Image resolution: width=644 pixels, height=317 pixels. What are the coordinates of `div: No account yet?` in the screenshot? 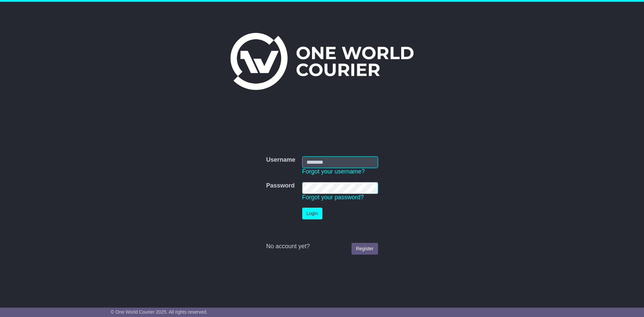 It's located at (322, 247).